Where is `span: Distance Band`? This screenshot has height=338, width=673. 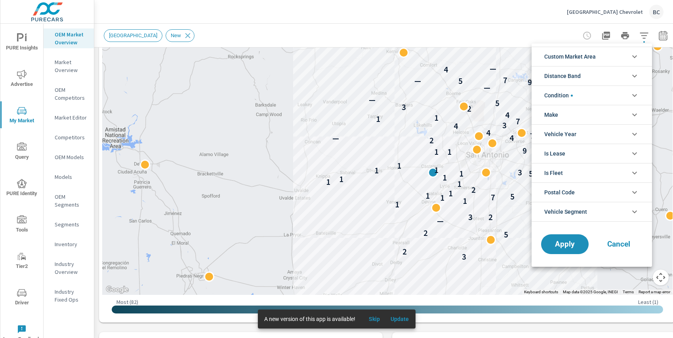
span: Distance Band is located at coordinates (562, 76).